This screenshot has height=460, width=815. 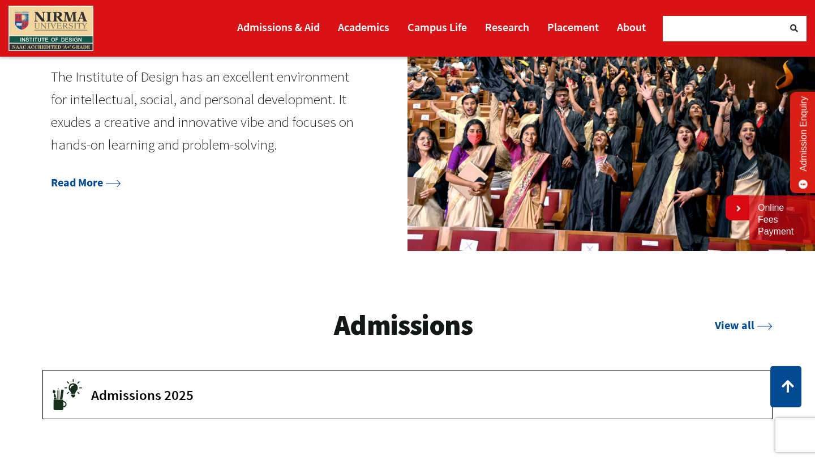 I want to click on a: Admissions & Aid, so click(x=279, y=27).